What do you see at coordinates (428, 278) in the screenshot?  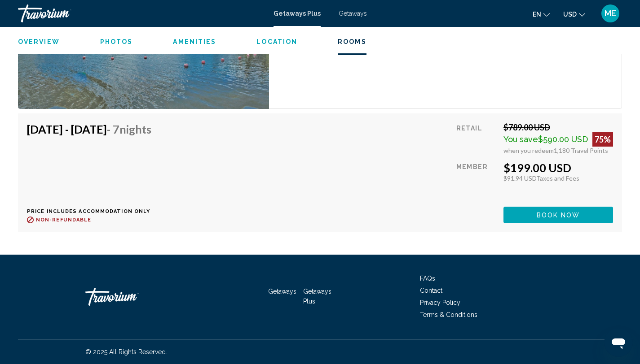 I see `a: FAQs` at bounding box center [428, 278].